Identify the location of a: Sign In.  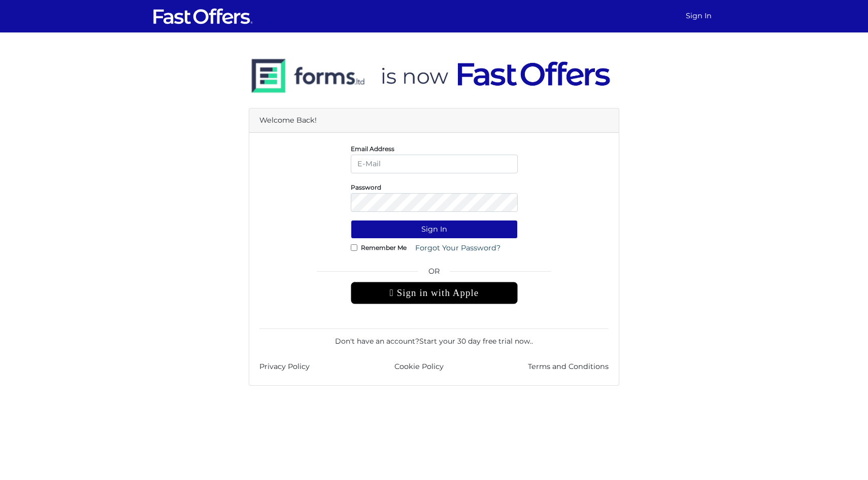
(699, 16).